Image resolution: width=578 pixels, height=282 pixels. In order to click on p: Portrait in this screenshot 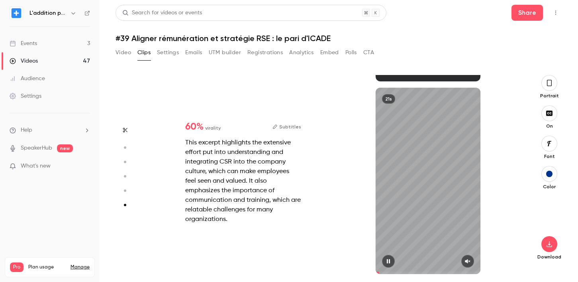, I will do `click(550, 96)`.